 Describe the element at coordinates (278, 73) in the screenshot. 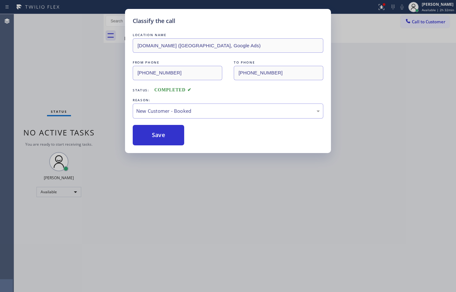

I see `input: To phone` at that location.